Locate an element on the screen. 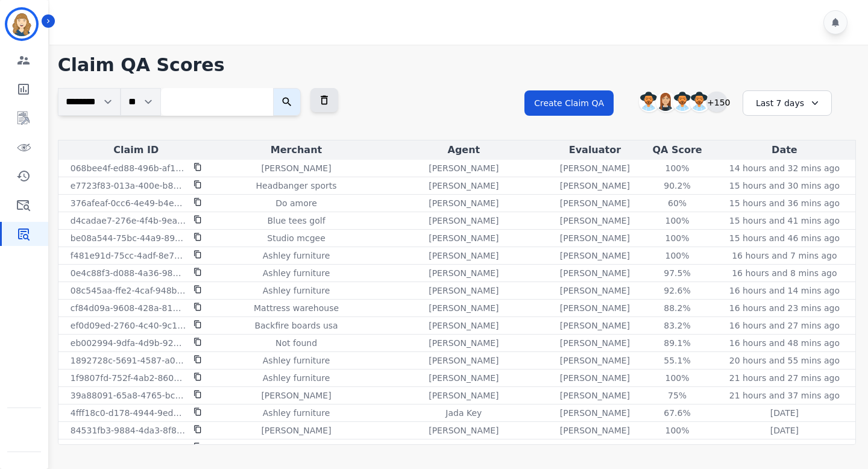 Image resolution: width=868 pixels, height=469 pixels. div: 83.2% is located at coordinates (677, 326).